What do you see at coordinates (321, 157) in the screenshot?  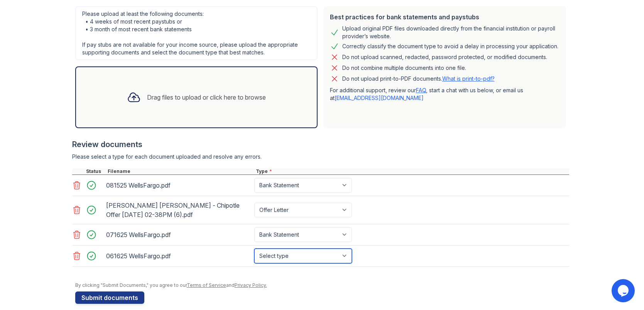 I see `div: Please select a type for each document uploaded and resolve any errors.` at bounding box center [321, 157].